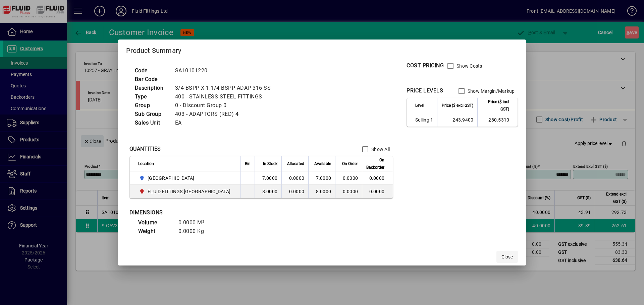  I want to click on div: QUANTITIES, so click(145, 149).